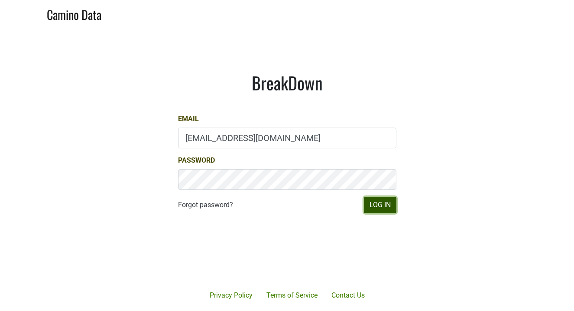 Image resolution: width=574 pixels, height=311 pixels. I want to click on label: Email, so click(188, 119).